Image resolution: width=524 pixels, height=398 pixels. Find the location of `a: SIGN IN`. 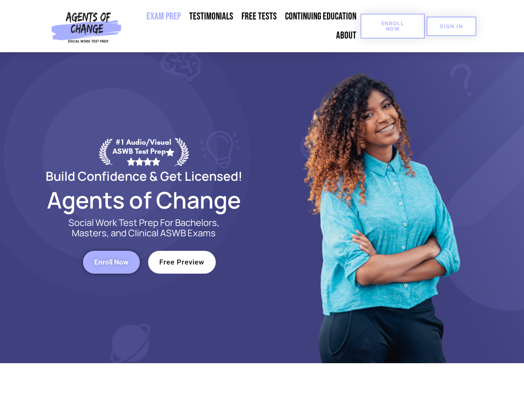

a: SIGN IN is located at coordinates (451, 26).